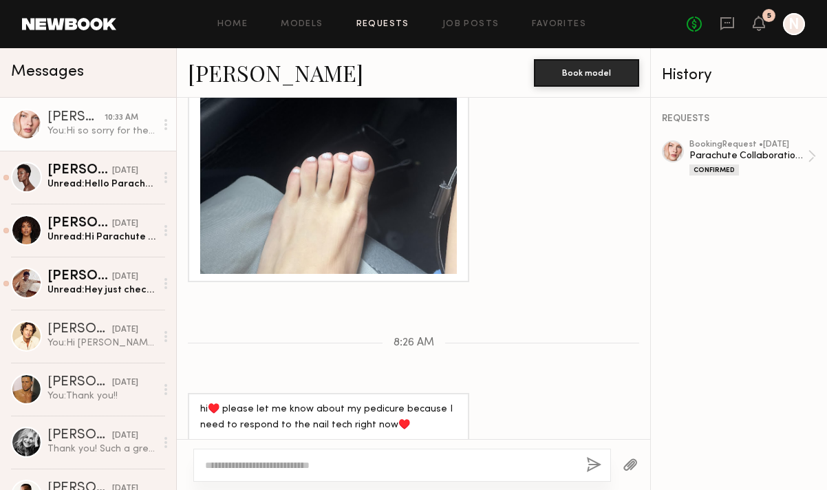  I want to click on div: Unread: Hi Parachute Team, I hope you're doing well! I've been loving your bedding and wanted to ..., so click(101, 237).